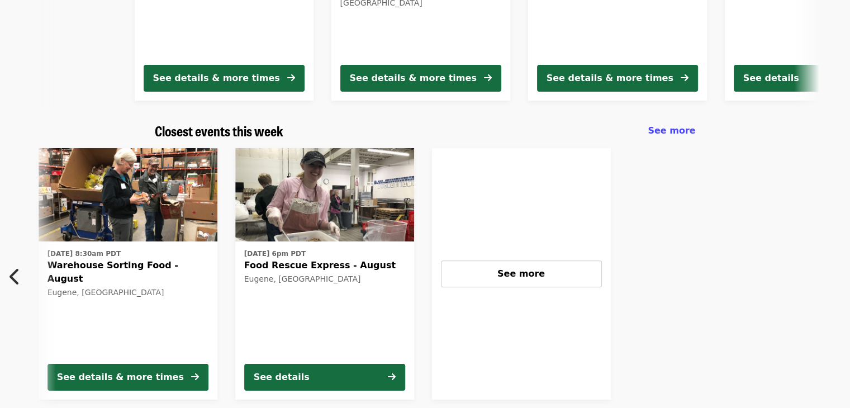 This screenshot has width=850, height=408. What do you see at coordinates (15, 277) in the screenshot?
I see `i: chevron-left icon` at bounding box center [15, 277].